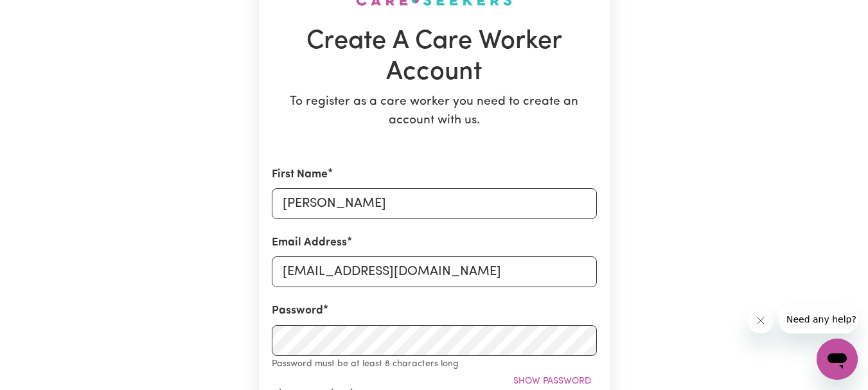 The image size is (868, 390). Describe the element at coordinates (434, 57) in the screenshot. I see `h1: Create A Care Worker Account` at that location.